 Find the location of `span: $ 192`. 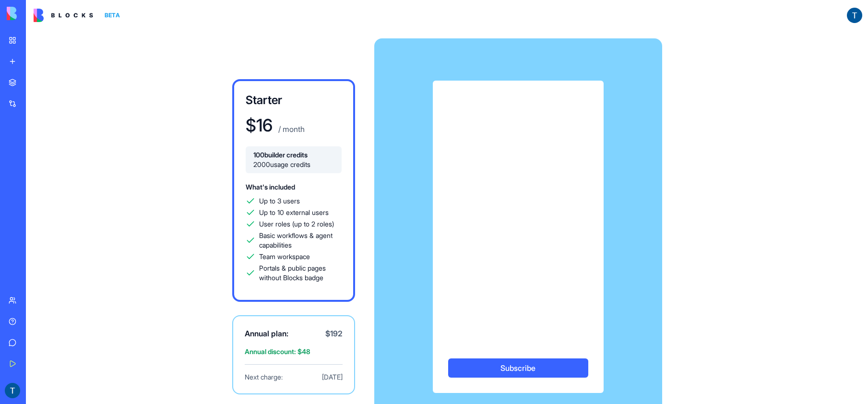

span: $ 192 is located at coordinates (334, 333).